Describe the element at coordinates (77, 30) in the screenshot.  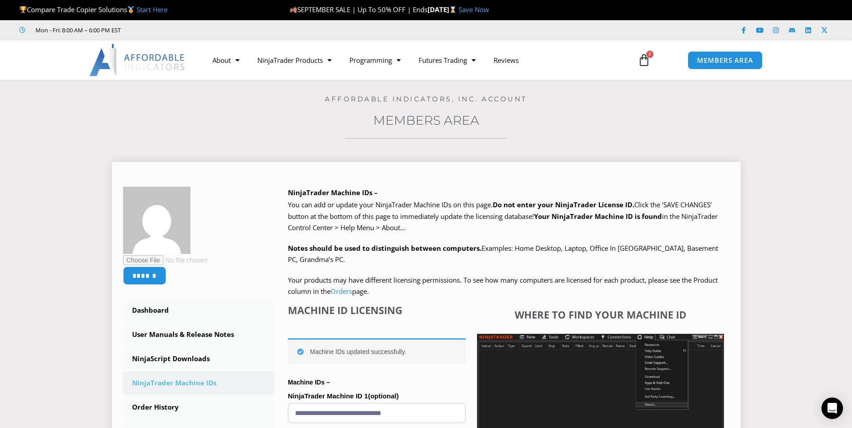
I see `span: Mon - Fri: 8:00 AM – 6:00 PM EST` at that location.